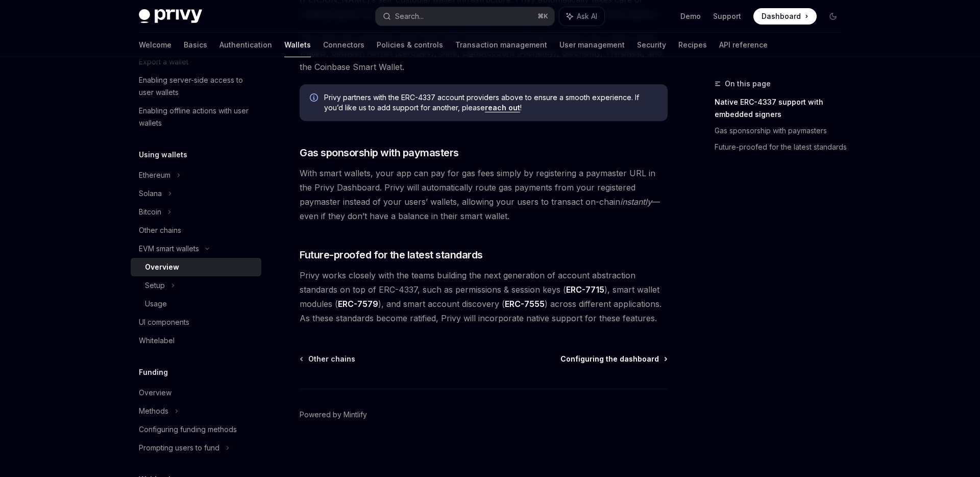 This screenshot has height=477, width=980. Describe the element at coordinates (391, 255) in the screenshot. I see `span: Future-proofed for the latest standards` at that location.